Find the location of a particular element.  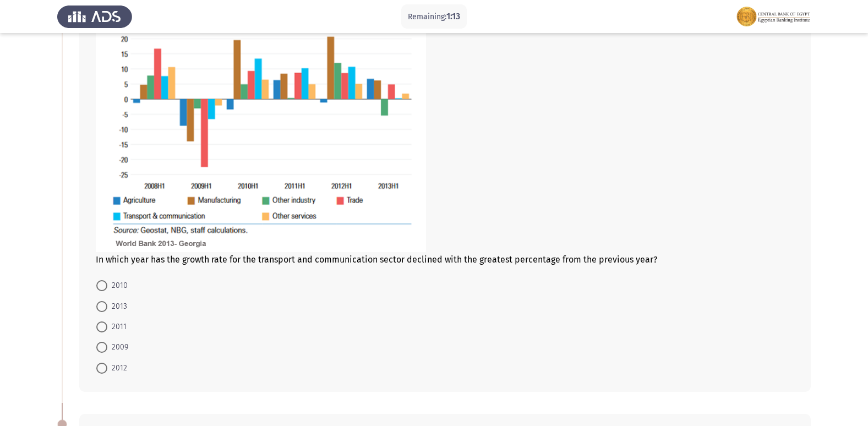

img: Assess Talent Management logo is located at coordinates (94, 17).